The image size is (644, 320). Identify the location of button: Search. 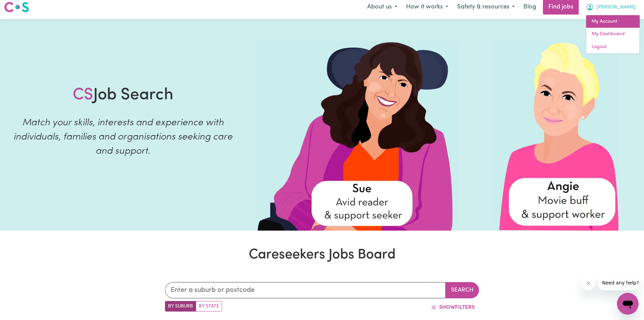
(462, 290).